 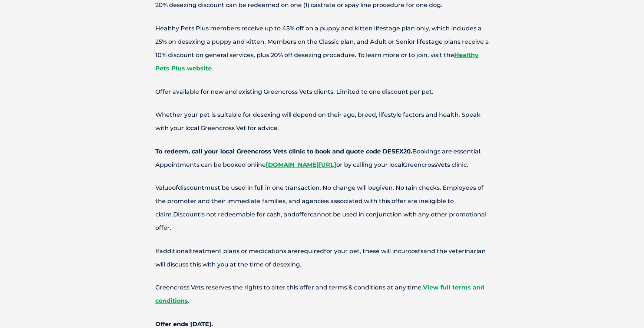 I want to click on p: Whether your pet is suitable for desexing will depend on their age, breed, lifestyle factors and ..., so click(x=322, y=121).